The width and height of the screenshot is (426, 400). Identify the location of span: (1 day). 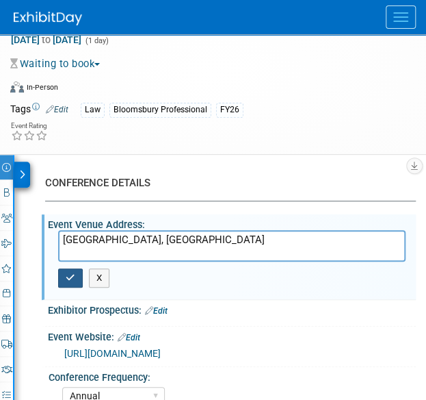
(96, 40).